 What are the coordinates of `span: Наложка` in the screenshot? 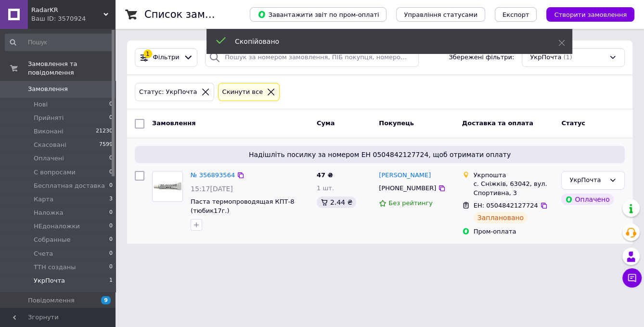 It's located at (49, 212).